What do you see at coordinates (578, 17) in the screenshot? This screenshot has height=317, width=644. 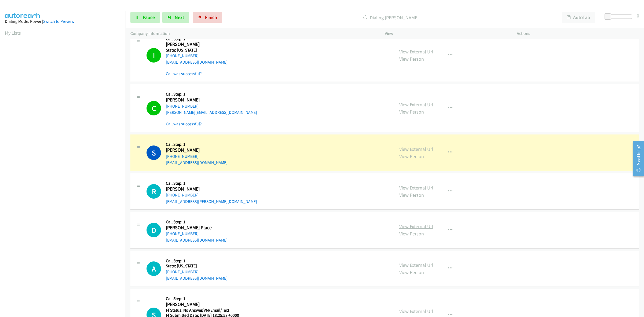 I see `button: AutoTab` at bounding box center [578, 17].